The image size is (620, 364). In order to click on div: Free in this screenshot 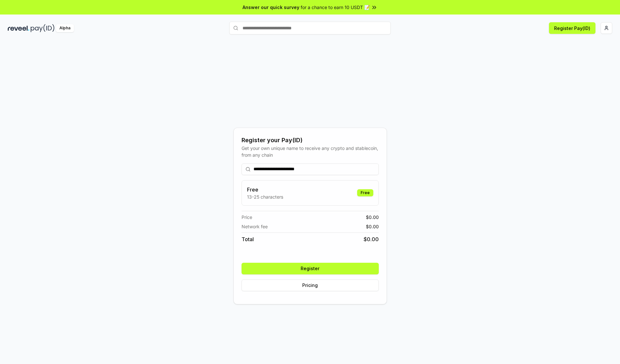, I will do `click(365, 193)`.